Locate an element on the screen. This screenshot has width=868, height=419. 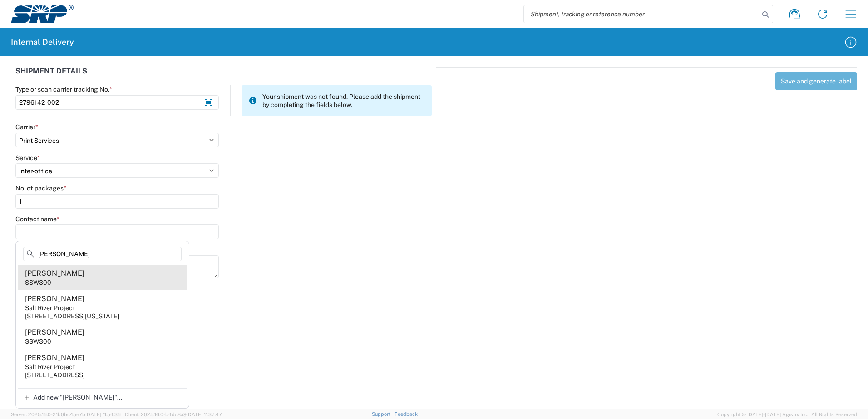
label: Carrier is located at coordinates (27, 127).